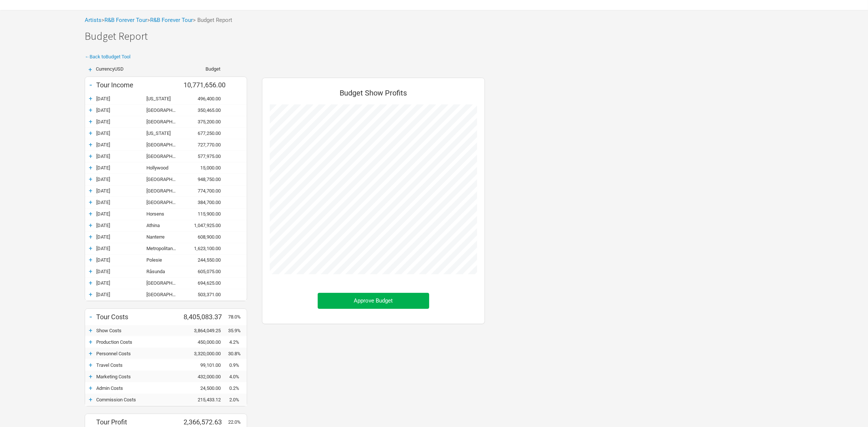 Image resolution: width=868 pixels, height=427 pixels. Describe the element at coordinates (206, 85) in the screenshot. I see `div: 10,771,656.00` at that location.